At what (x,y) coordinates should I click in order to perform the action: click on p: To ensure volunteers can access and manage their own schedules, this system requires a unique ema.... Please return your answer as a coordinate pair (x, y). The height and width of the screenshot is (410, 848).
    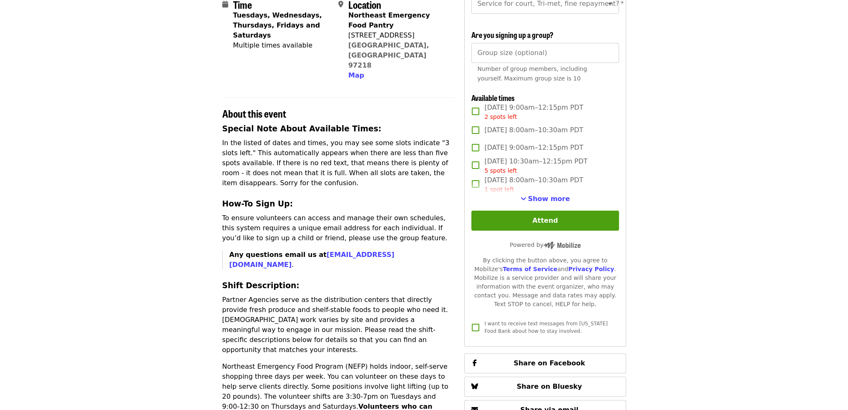
    Looking at the image, I should click on (338, 228).